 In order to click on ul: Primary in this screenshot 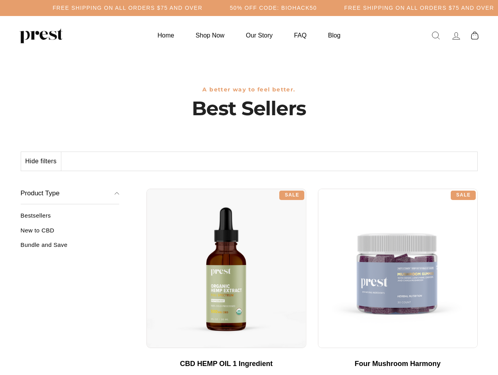, I will do `click(249, 35)`.